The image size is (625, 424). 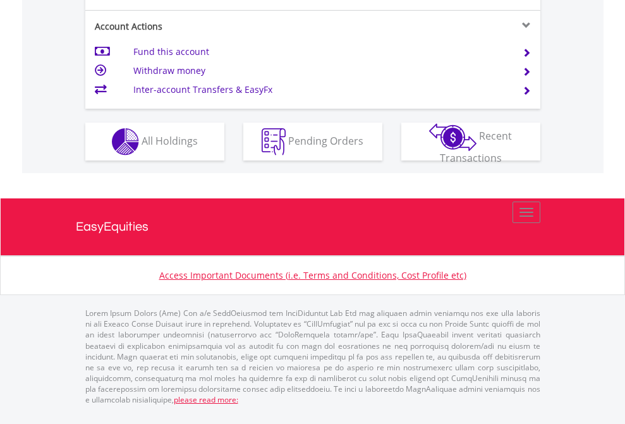 What do you see at coordinates (313, 227) in the screenshot?
I see `a: EasyEquities` at bounding box center [313, 227].